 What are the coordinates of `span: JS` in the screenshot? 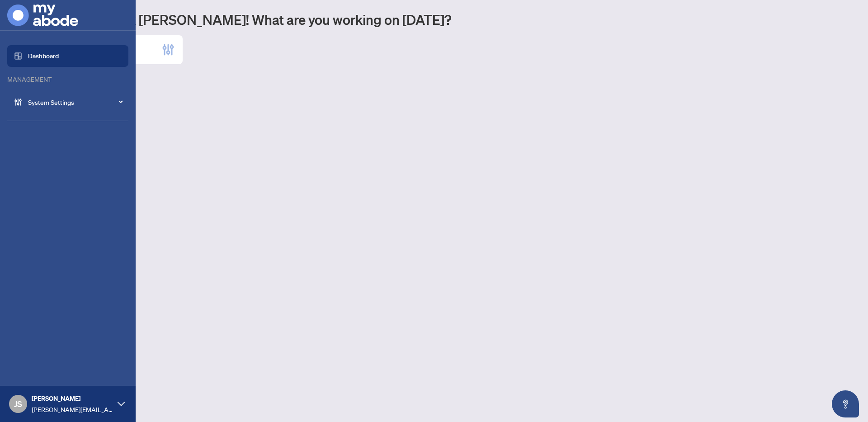 It's located at (18, 404).